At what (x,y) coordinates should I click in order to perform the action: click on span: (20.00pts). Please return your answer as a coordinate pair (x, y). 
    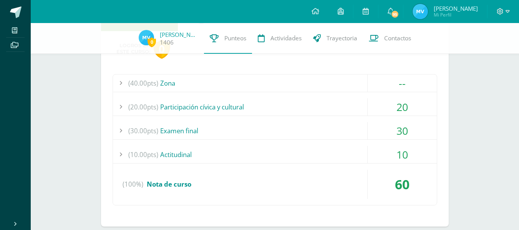
    Looking at the image, I should click on (143, 107).